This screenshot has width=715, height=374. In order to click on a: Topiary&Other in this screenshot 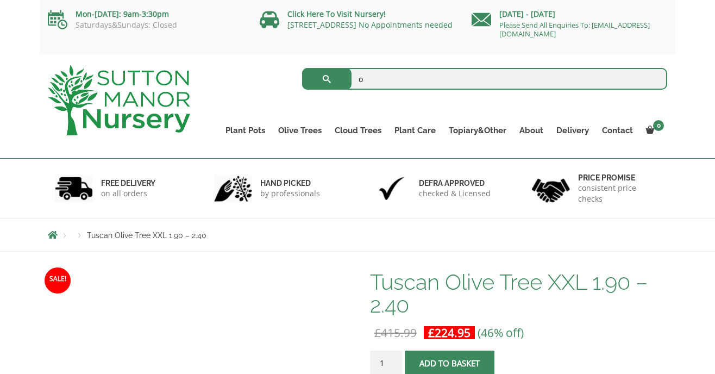, I will do `click(477, 130)`.